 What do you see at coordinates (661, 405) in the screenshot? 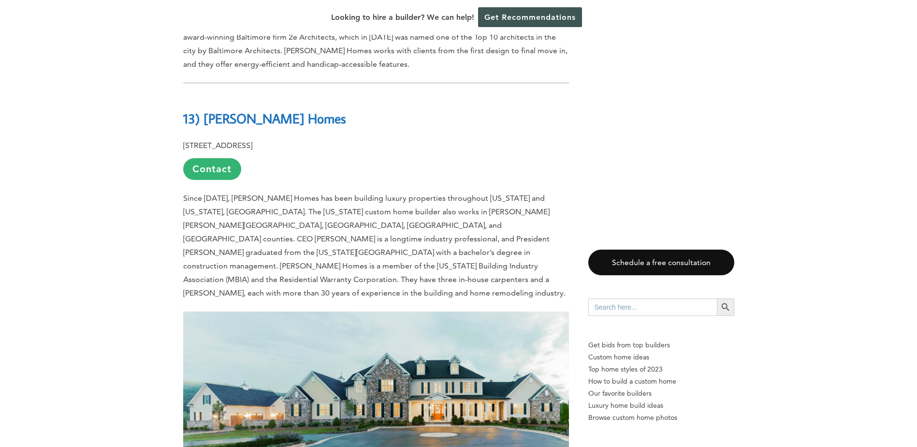
I see `p: Luxury home build ideas` at bounding box center [661, 405].